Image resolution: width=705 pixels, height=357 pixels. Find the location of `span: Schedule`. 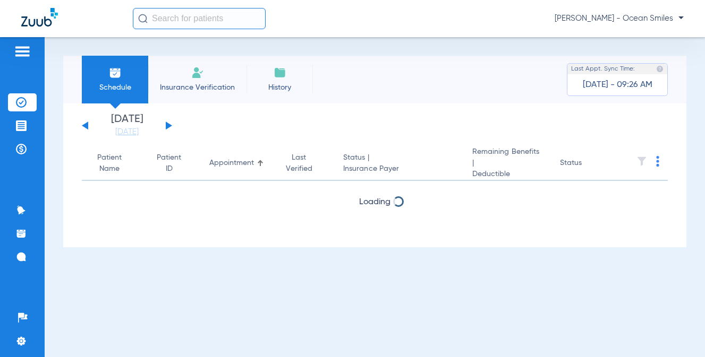

span: Schedule is located at coordinates (115, 88).